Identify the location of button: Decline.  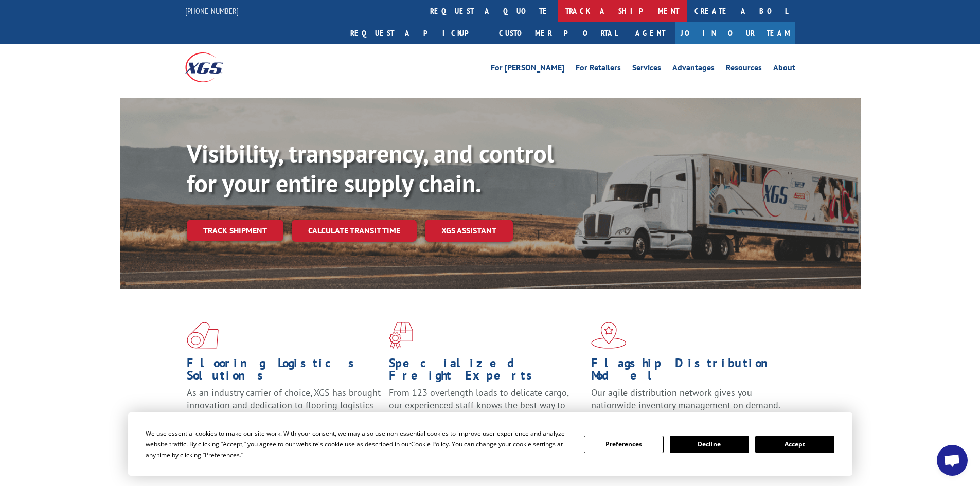
(710, 444).